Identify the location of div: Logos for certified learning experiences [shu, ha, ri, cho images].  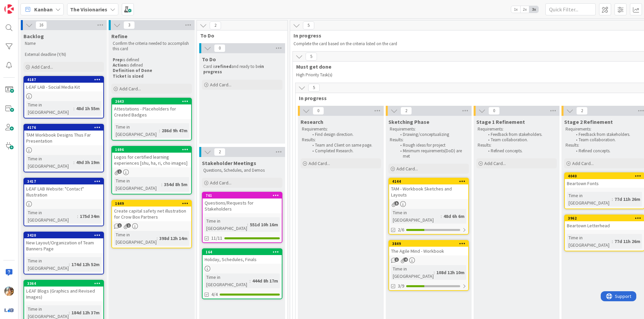
(152, 160).